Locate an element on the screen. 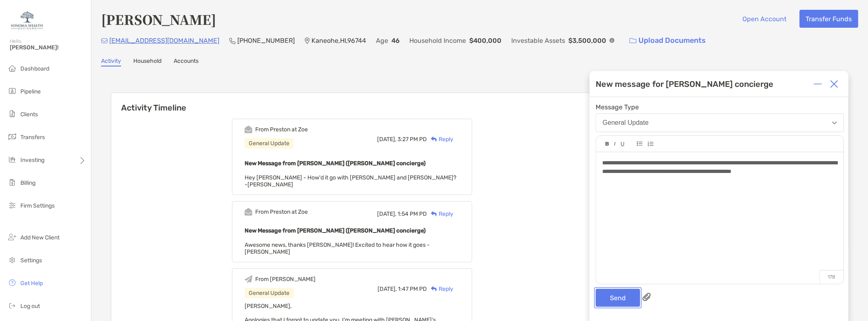  p: 46 is located at coordinates (395, 40).